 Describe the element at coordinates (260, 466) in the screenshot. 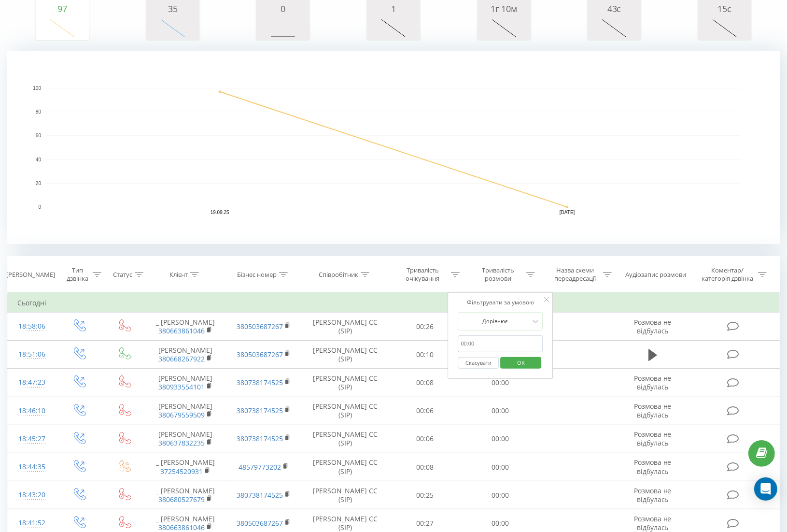

I see `a: 48579773202` at that location.